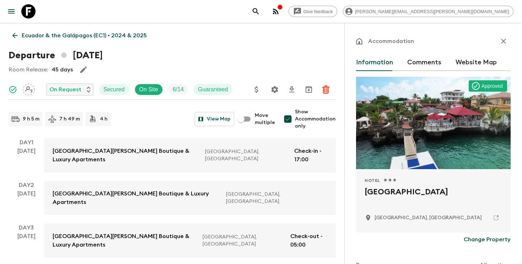  What do you see at coordinates (265, 119) in the screenshot?
I see `span: Move multiple` at bounding box center [265, 119].